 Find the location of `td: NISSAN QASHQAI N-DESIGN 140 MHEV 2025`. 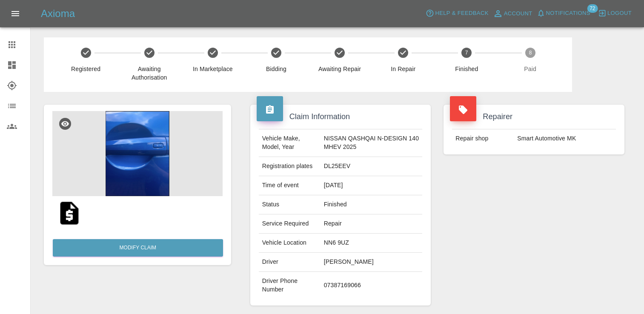

td: NISSAN QASHQAI N-DESIGN 140 MHEV 2025 is located at coordinates (371, 143).